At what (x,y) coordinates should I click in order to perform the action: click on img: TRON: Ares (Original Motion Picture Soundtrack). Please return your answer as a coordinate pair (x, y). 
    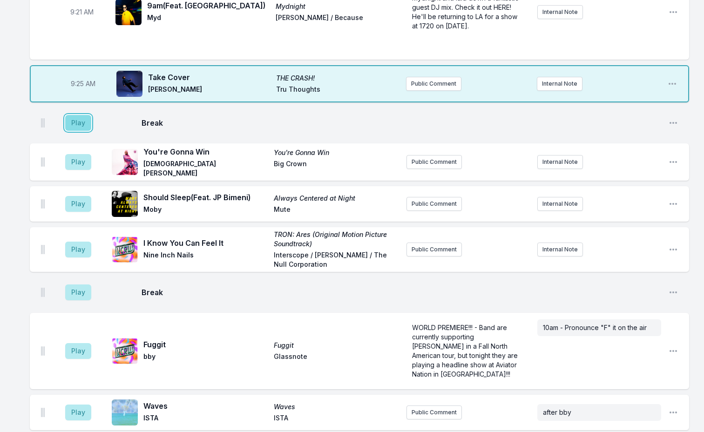
    Looking at the image, I should click on (125, 250).